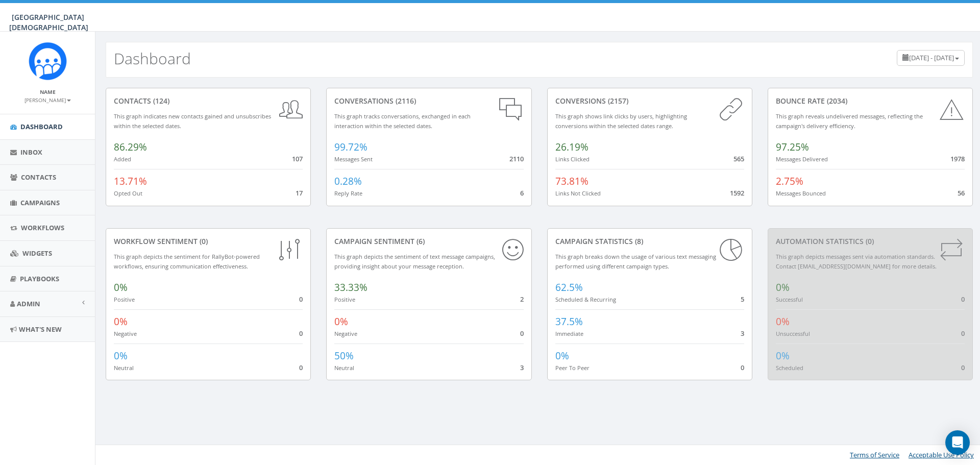 Image resolution: width=980 pixels, height=465 pixels. What do you see at coordinates (571, 181) in the screenshot?
I see `span: 73.81%` at bounding box center [571, 181].